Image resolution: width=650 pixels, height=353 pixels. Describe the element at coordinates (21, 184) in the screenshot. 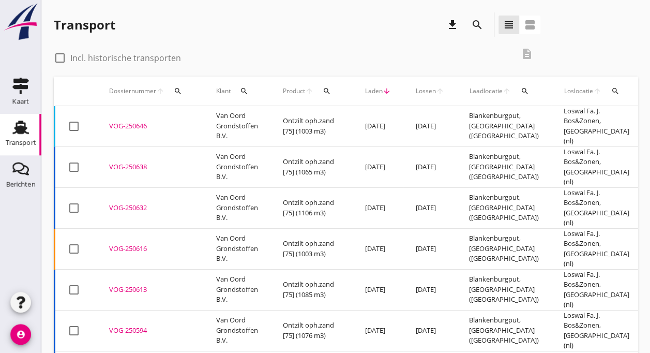

I see `div: Berichten` at that location.